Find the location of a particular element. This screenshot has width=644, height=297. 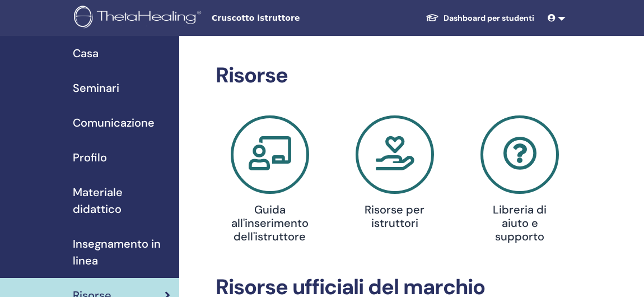

h4: Risorse per istruttori is located at coordinates (395, 216).